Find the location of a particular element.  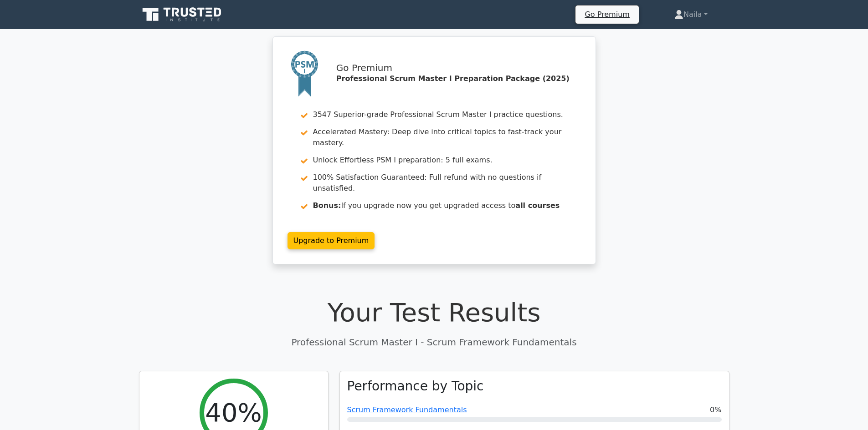

a: Go Premium is located at coordinates (607, 14).